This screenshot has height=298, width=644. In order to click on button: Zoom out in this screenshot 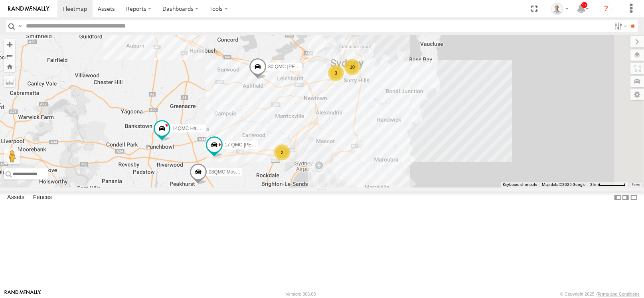, I will do `click(10, 56)`.